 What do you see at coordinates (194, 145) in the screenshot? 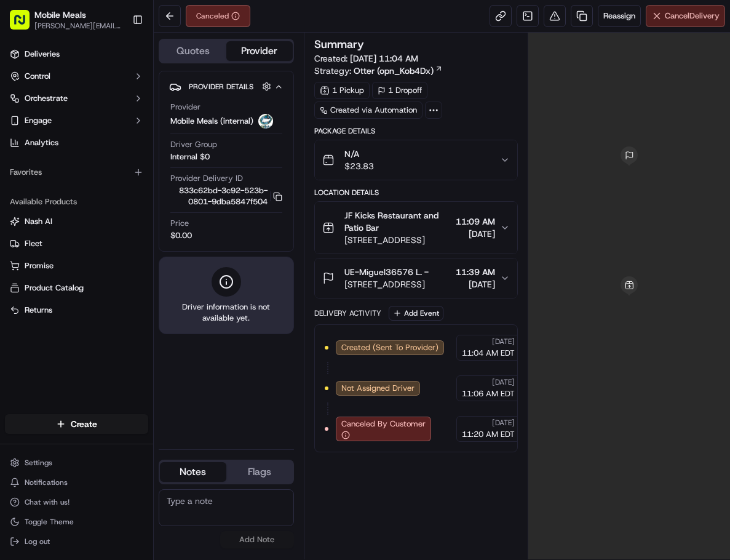
I see `span: Driver Group` at bounding box center [194, 145].